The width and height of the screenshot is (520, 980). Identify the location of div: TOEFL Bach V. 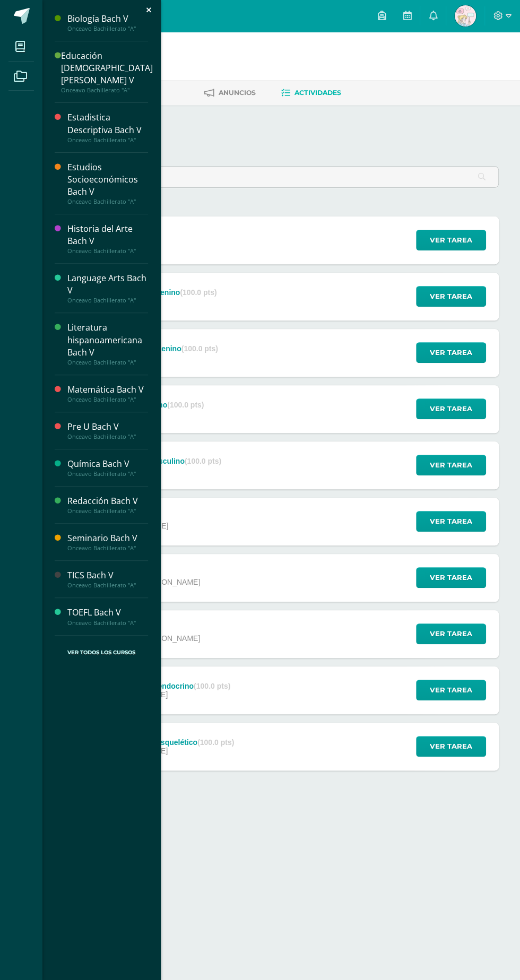
(108, 612).